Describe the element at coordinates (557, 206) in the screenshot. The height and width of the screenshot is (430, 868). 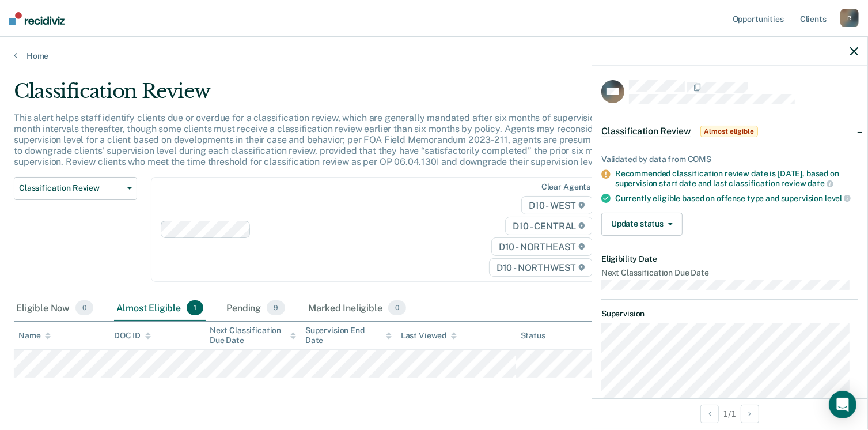
I see `span: D10 - WEST` at that location.